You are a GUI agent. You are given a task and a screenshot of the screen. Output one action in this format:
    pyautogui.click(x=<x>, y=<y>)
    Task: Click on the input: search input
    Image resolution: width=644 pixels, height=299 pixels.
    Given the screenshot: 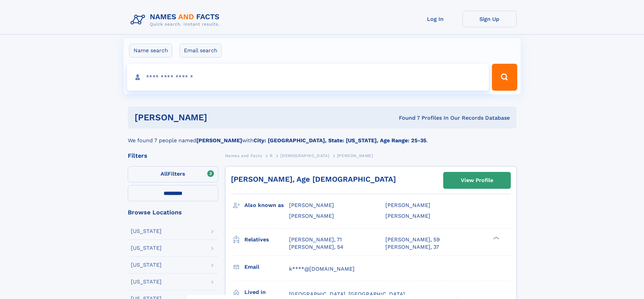 What is the action you would take?
    pyautogui.click(x=308, y=77)
    